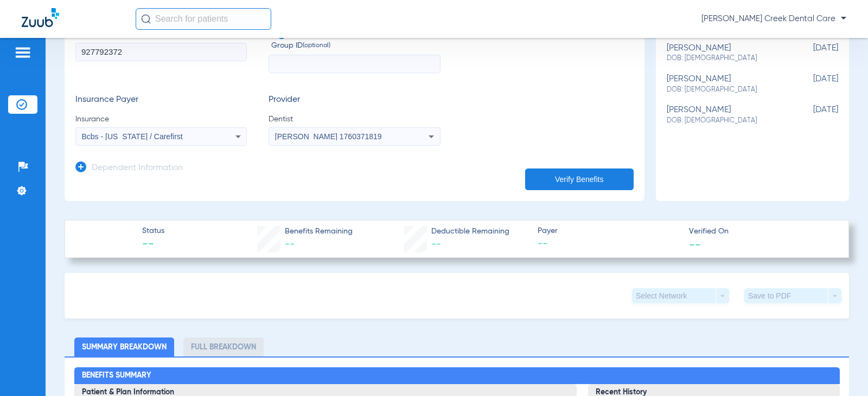 The width and height of the screenshot is (868, 396). What do you see at coordinates (354, 119) in the screenshot?
I see `span: Dentist` at bounding box center [354, 119].